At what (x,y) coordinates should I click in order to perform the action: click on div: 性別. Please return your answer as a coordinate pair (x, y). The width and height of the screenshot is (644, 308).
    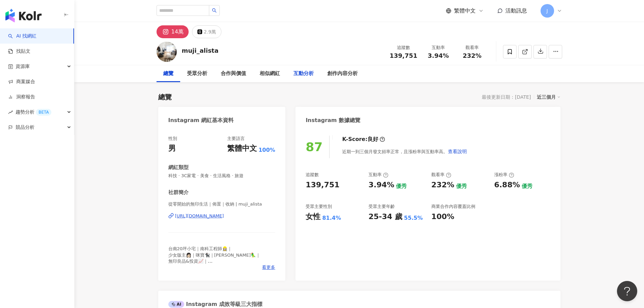
    Looking at the image, I should click on (173, 138).